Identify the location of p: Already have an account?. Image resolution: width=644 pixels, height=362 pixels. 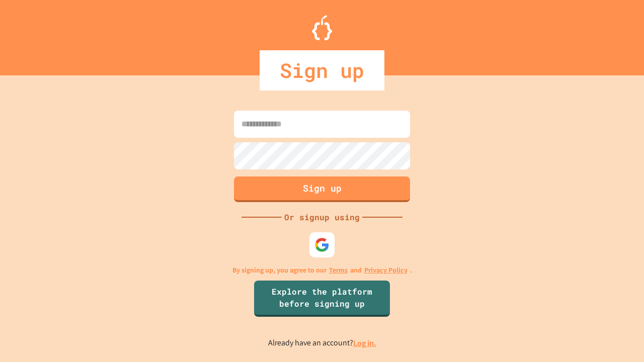
(322, 343).